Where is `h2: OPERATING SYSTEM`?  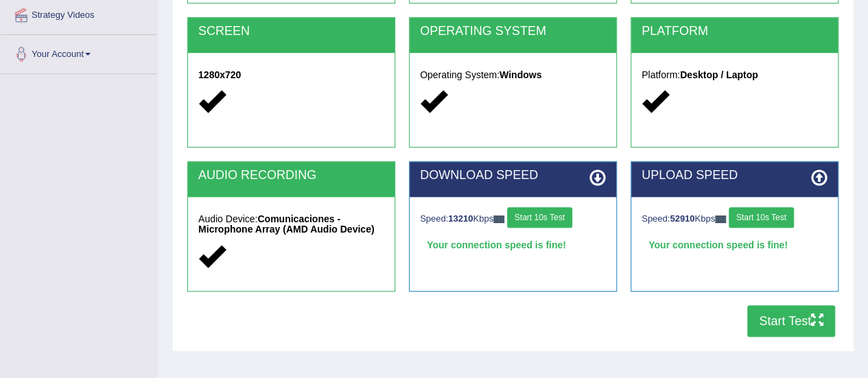 h2: OPERATING SYSTEM is located at coordinates (512, 32).